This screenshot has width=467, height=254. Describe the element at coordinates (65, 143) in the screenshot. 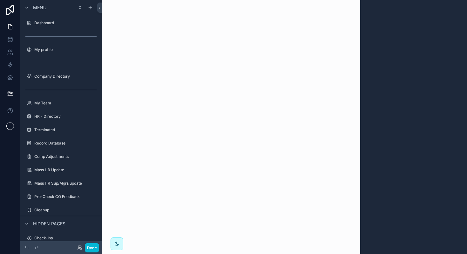

I see `label: Record Database` at that location.